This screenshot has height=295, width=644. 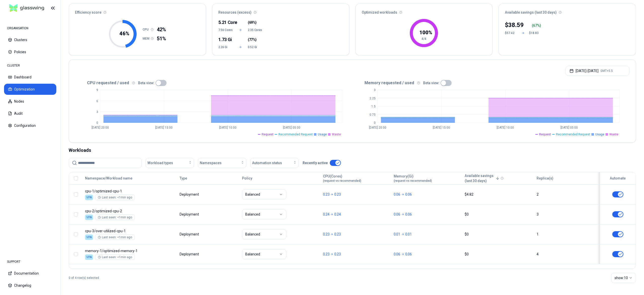 I want to click on p: Recently active, so click(x=315, y=163).